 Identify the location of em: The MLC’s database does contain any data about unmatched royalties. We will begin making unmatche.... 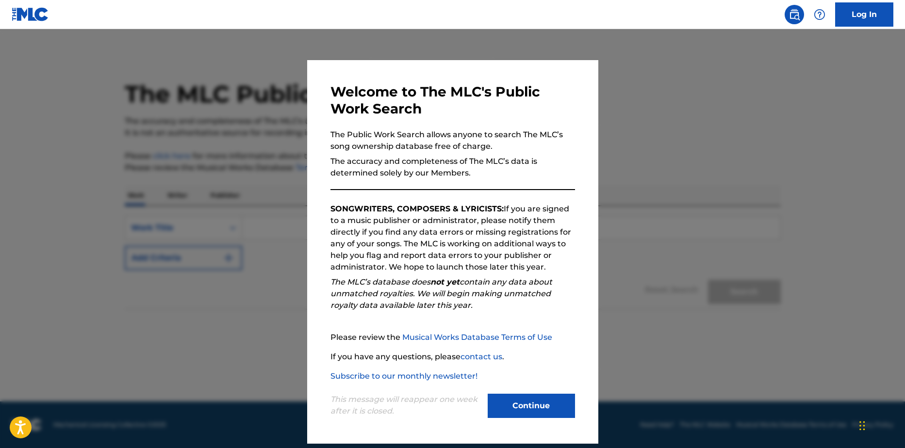
(441, 294).